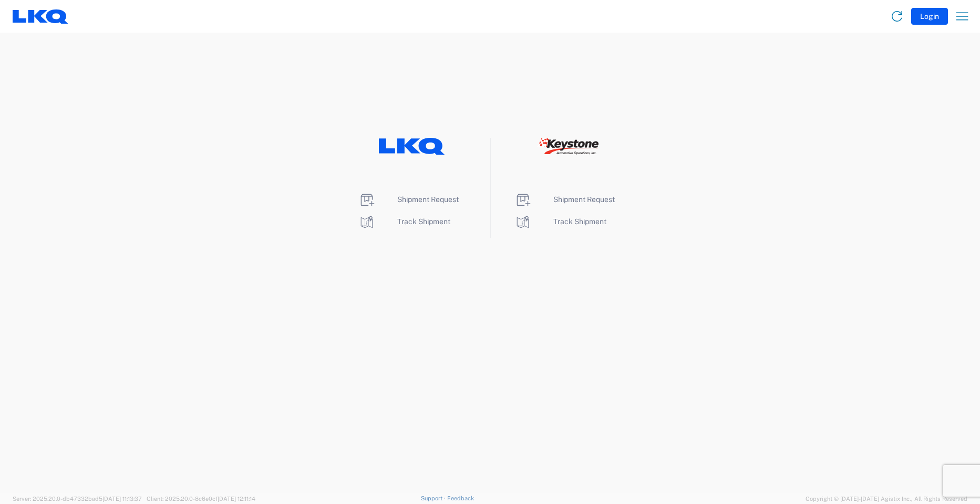 The image size is (980, 504). What do you see at coordinates (460, 498) in the screenshot?
I see `a: Feedback` at bounding box center [460, 498].